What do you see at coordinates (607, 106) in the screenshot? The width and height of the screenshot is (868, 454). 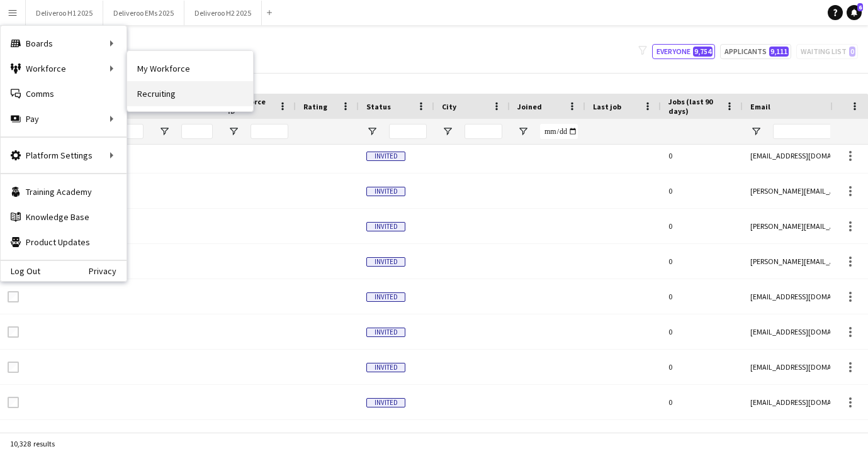 I see `span: Last job` at bounding box center [607, 106].